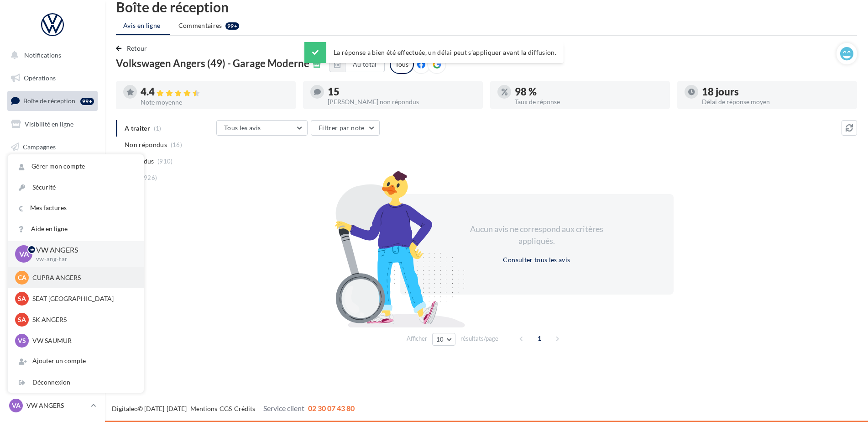 The width and height of the screenshot is (868, 422). Describe the element at coordinates (402, 92) in the screenshot. I see `div: 15` at that location.